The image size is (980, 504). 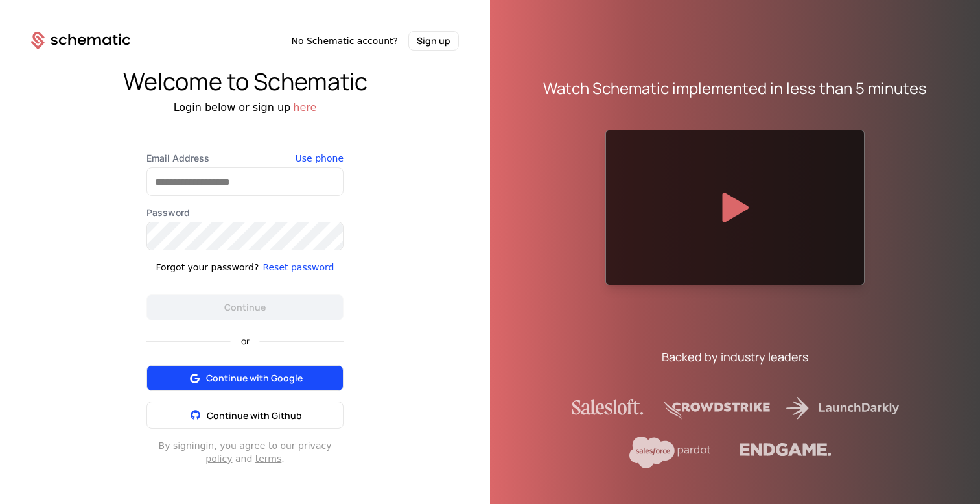 What do you see at coordinates (245, 158) in the screenshot?
I see `label: Email Address` at bounding box center [245, 158].